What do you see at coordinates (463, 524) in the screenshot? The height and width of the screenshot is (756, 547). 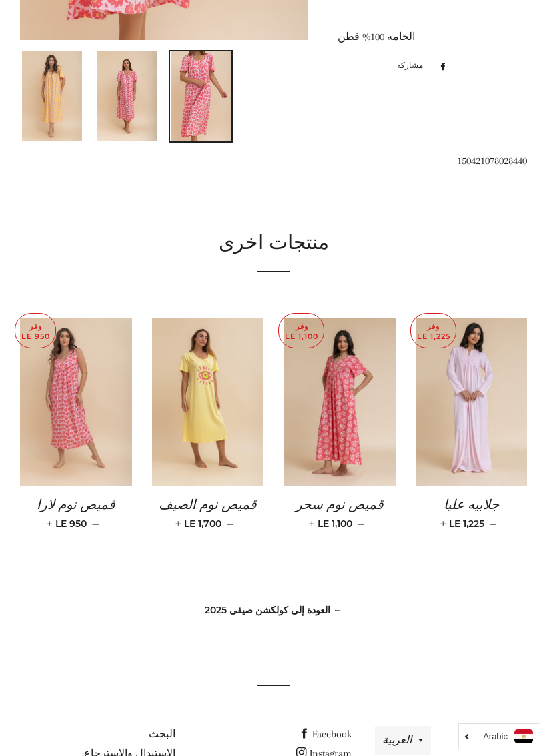 I see `span: LE 1,225` at bounding box center [463, 524].